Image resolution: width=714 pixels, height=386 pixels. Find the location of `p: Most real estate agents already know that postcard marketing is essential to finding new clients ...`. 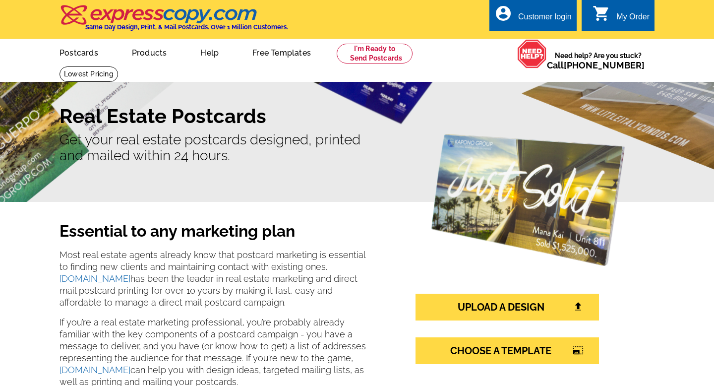

p: Most real estate agents already know that postcard marketing is essential to finding new clients ... is located at coordinates (214, 279).